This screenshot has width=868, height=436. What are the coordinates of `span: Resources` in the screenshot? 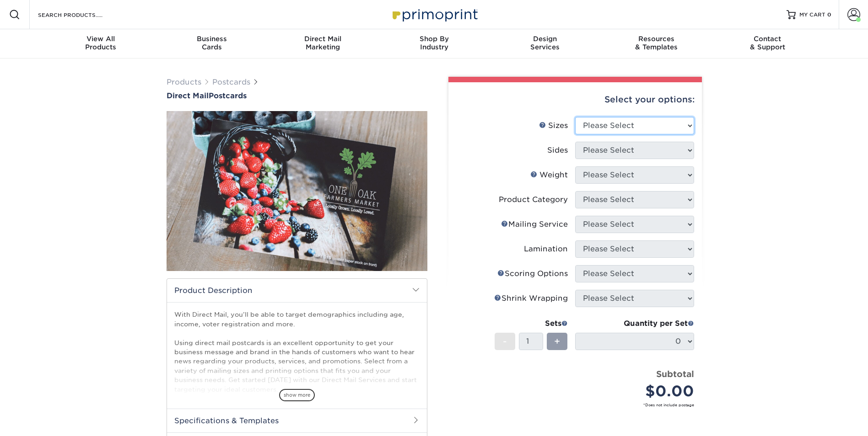 It's located at (657, 39).